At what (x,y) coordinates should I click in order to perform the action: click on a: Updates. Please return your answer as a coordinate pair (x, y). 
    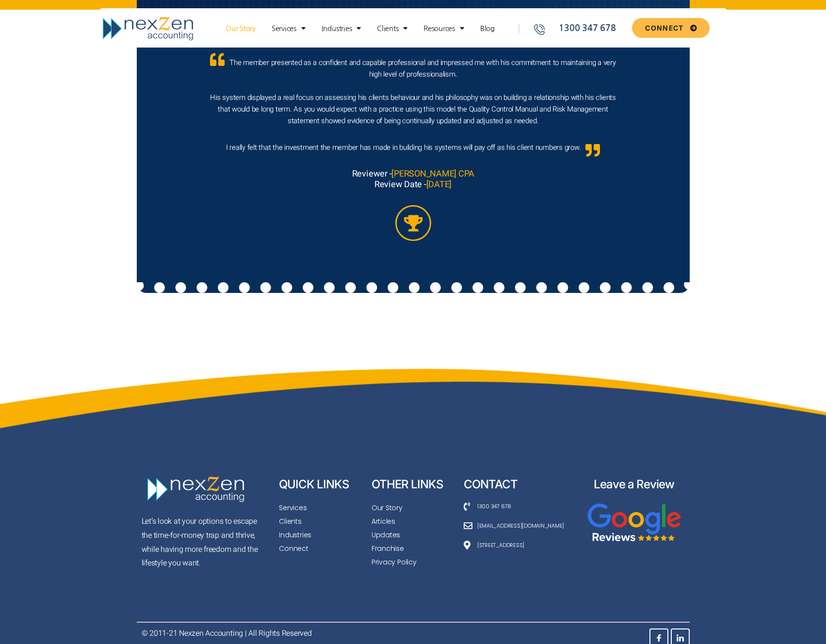
    Looking at the image, I should click on (413, 535).